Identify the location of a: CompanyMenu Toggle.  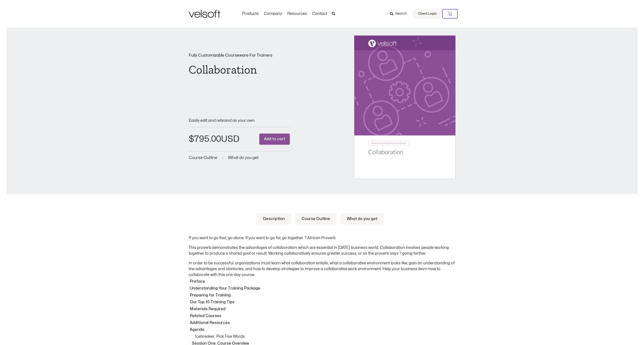
(273, 14).